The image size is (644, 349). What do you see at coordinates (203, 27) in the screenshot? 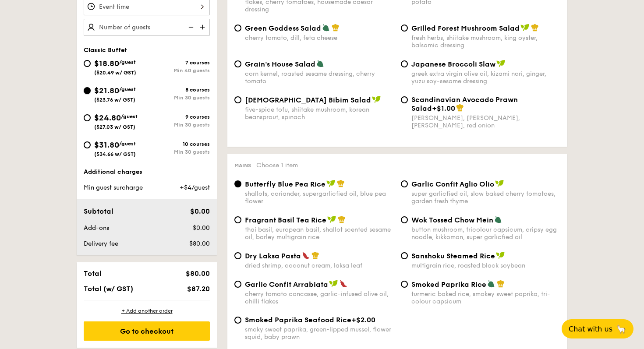
I see `img: icon-add.58712e84.svg` at bounding box center [203, 27].